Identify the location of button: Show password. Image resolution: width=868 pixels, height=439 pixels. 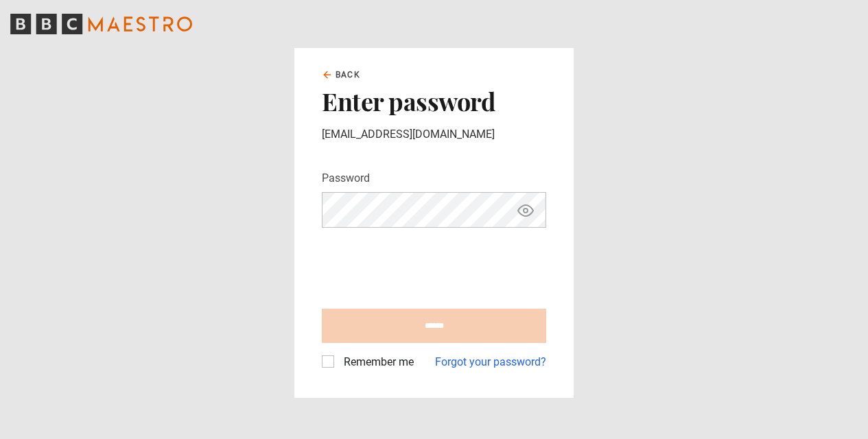
(525, 210).